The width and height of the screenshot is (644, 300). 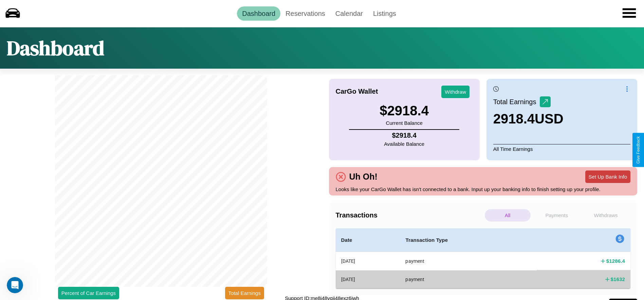 I want to click on p: All, so click(x=507, y=215).